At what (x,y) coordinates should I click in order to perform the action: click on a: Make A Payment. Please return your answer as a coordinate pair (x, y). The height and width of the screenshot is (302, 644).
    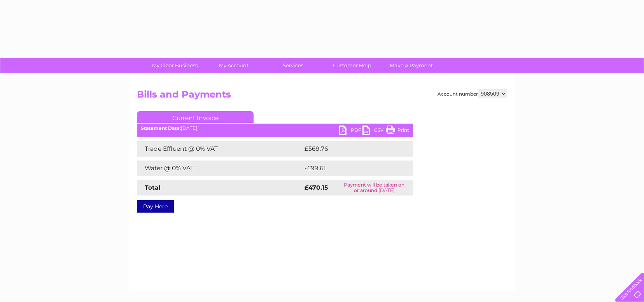
    Looking at the image, I should click on (411, 65).